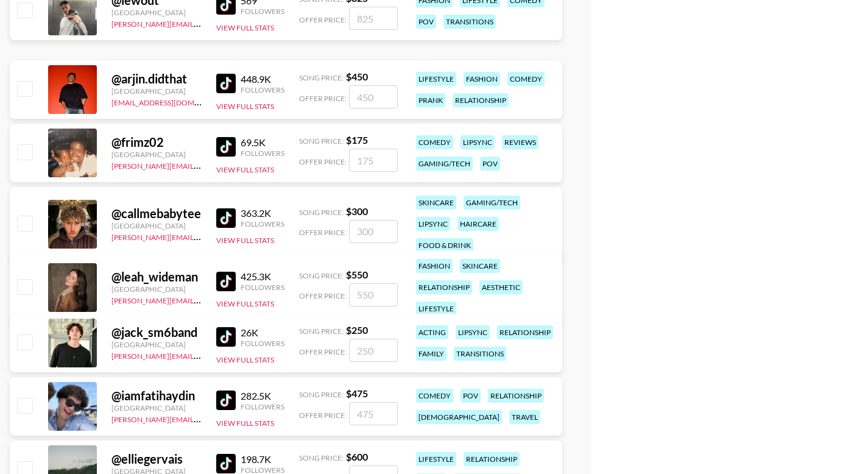  I want to click on strong: $ 300, so click(357, 211).